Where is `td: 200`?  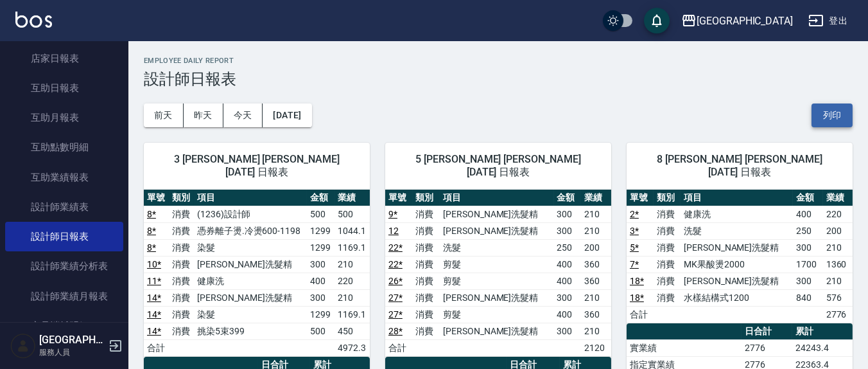 td: 200 is located at coordinates (837, 231).